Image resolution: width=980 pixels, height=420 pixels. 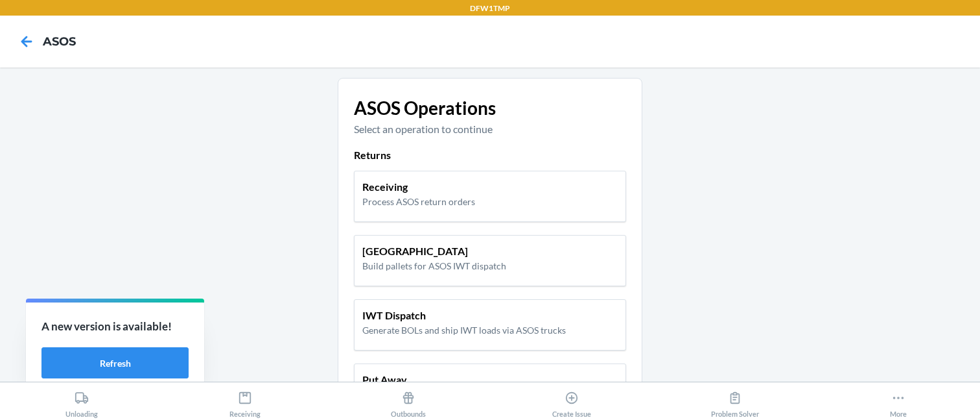 What do you see at coordinates (408, 399) in the screenshot?
I see `button: Outbounds` at bounding box center [408, 399].